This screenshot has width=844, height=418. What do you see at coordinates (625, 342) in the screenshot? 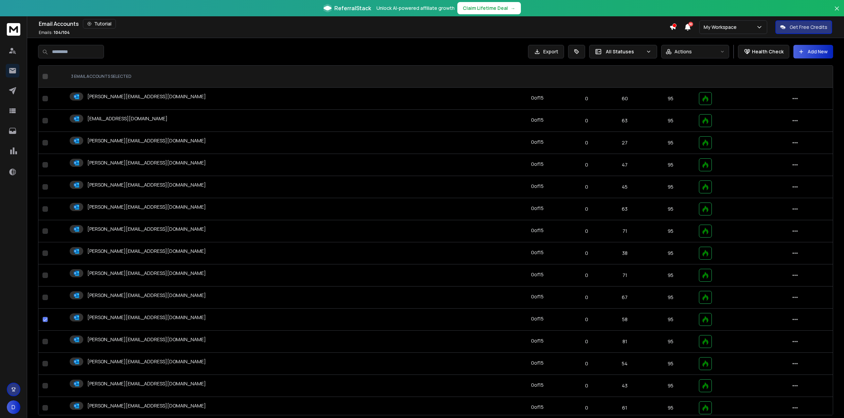
I see `td: 81` at bounding box center [625, 342].